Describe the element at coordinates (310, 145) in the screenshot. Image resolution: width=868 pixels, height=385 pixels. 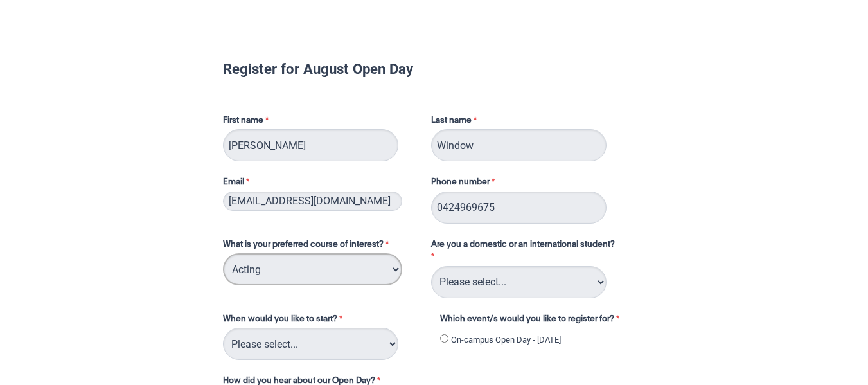
I see `input: First name` at that location.